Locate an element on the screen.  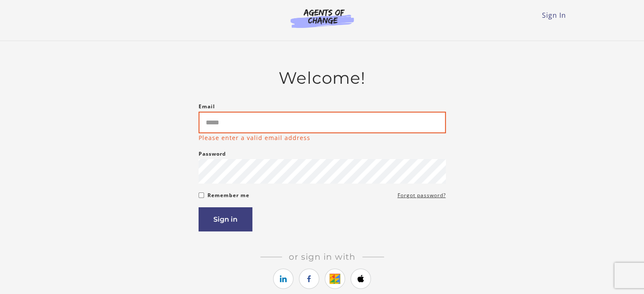
a: https://courses.thinkific.com/users/auth/google?ss%5Breferral%5D=&ss%5Buser_return_to%5D=&ss%5Bvi... is located at coordinates (334, 279).